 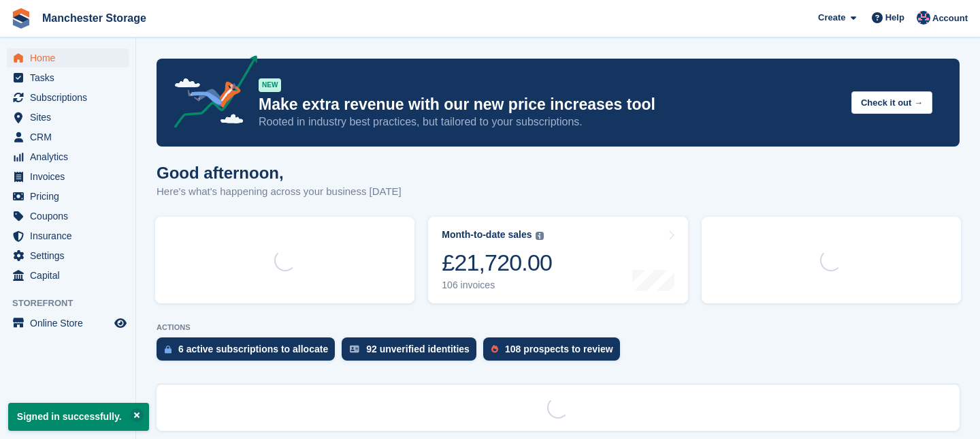 I want to click on img: price-adjustments-announcement-icon-8257ccfd72463d97f412b2fc003d46551f7dbcb40ab6d574587a9cd5c0d94..., so click(x=210, y=94).